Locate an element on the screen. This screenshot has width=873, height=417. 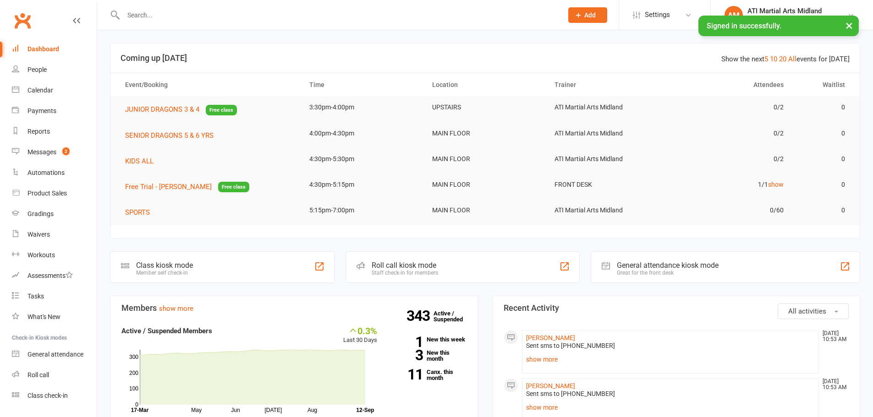
div: General attendance kiosk mode is located at coordinates (668, 265).